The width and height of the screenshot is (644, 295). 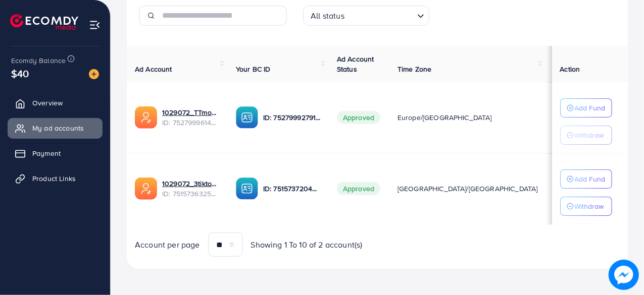 What do you see at coordinates (570, 69) in the screenshot?
I see `span: Action` at bounding box center [570, 69].